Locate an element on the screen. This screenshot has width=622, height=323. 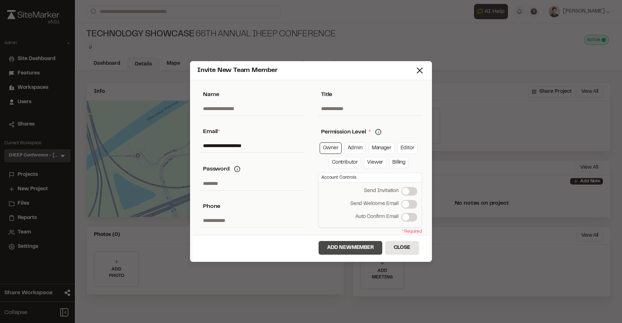
div: Phone is located at coordinates (252, 207).